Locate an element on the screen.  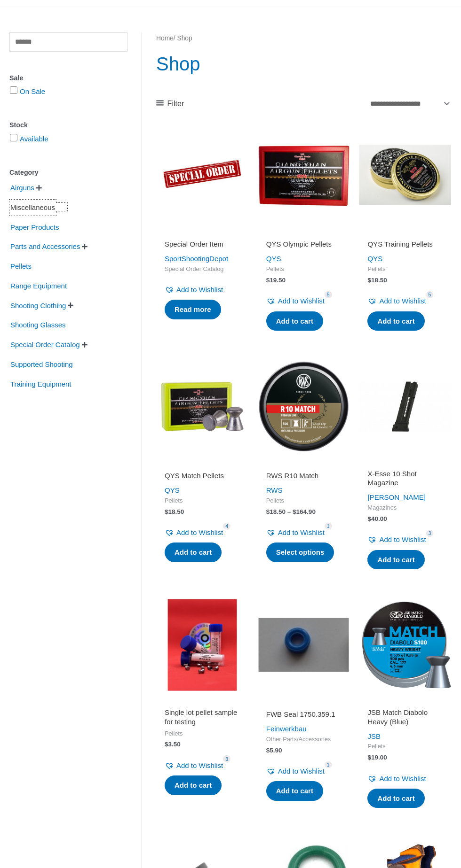
a: Add to cart: “FWB Seal 1750.359.1” is located at coordinates (294, 791).